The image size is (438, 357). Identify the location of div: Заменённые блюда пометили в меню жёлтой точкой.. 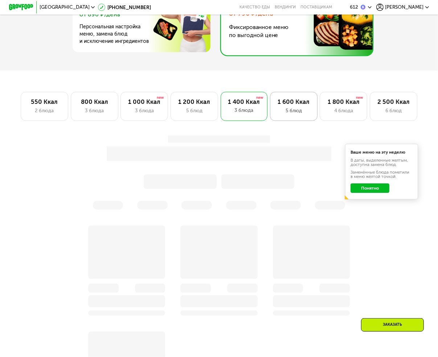
(381, 174).